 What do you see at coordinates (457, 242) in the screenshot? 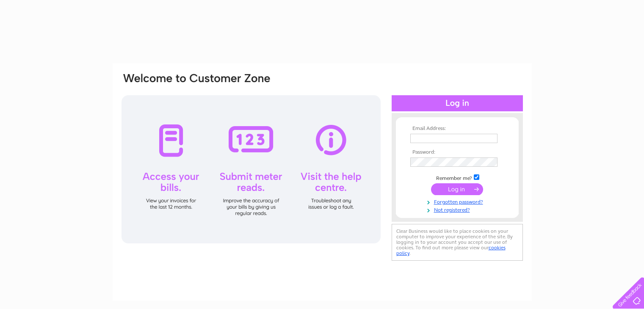
I see `div: Clear Business would like to place cookies on your computer to improve your experience of the sit...` at bounding box center [457, 242].